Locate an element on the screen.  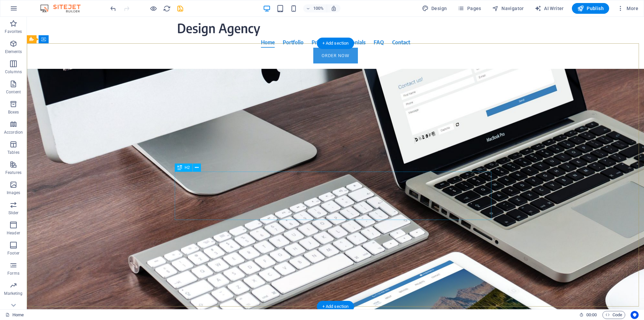
span: 00 00 is located at coordinates (591, 315).